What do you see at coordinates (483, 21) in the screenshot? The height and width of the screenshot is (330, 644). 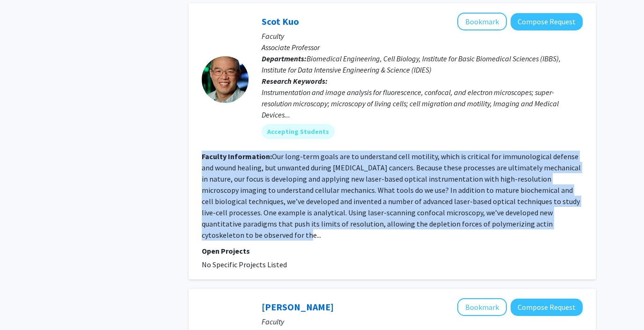 I see `button: Add Scot Kuo to Bookmarks` at bounding box center [483, 21].